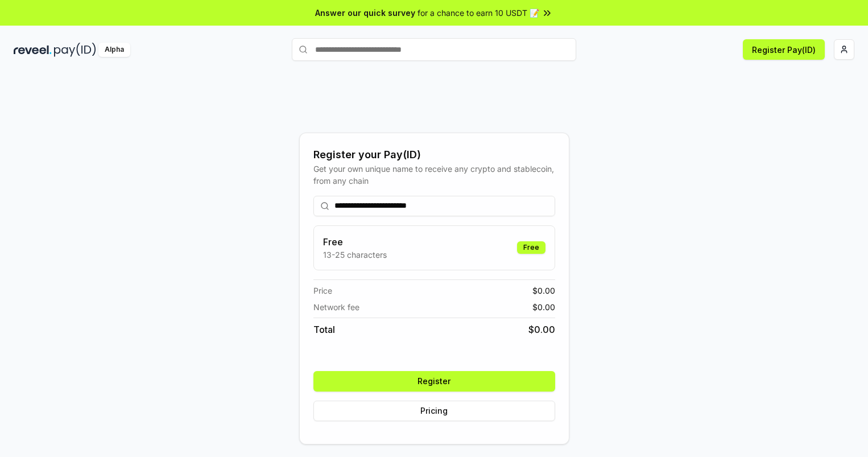 The height and width of the screenshot is (457, 868). What do you see at coordinates (365, 13) in the screenshot?
I see `span: Answer our quick survey` at bounding box center [365, 13].